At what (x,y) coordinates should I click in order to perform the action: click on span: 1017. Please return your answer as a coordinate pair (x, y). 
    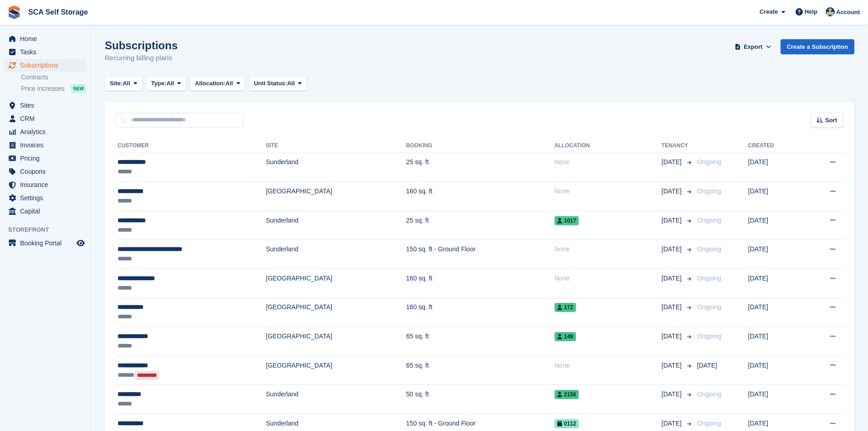
    Looking at the image, I should click on (567, 221).